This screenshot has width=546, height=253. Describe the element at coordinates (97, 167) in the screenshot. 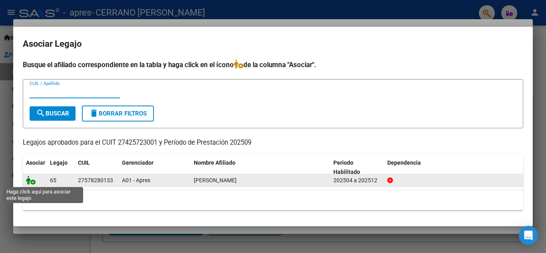

I see `datatable-header-cell: CUIL` at that location.